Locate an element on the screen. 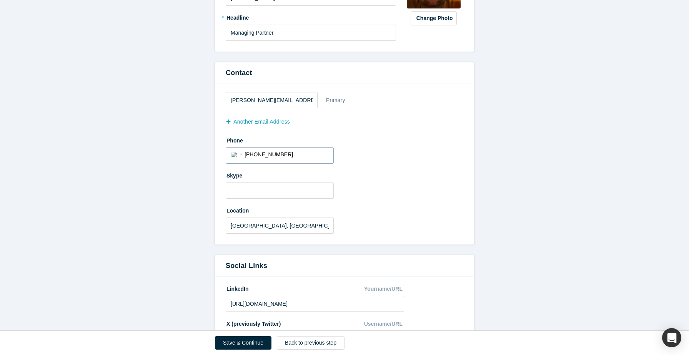 The height and width of the screenshot is (355, 689). input: Enter a location is located at coordinates (280, 225).